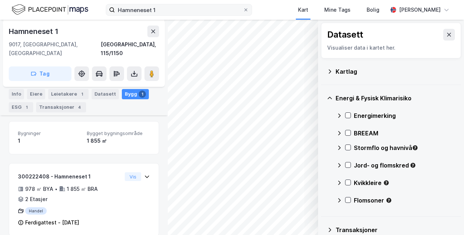 Image resolution: width=464 pixels, height=235 pixels. What do you see at coordinates (68, 94) in the screenshot?
I see `div: Leietakere` at bounding box center [68, 94].